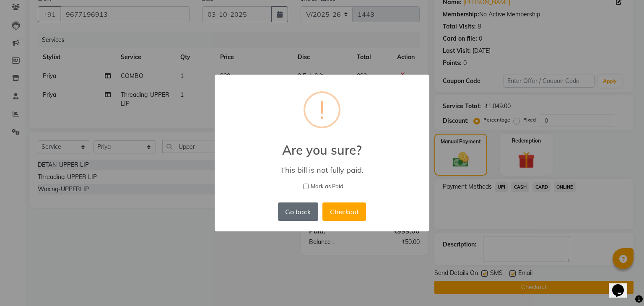 The width and height of the screenshot is (644, 306). Describe the element at coordinates (327, 187) in the screenshot. I see `span: Mark as Paid` at that location.